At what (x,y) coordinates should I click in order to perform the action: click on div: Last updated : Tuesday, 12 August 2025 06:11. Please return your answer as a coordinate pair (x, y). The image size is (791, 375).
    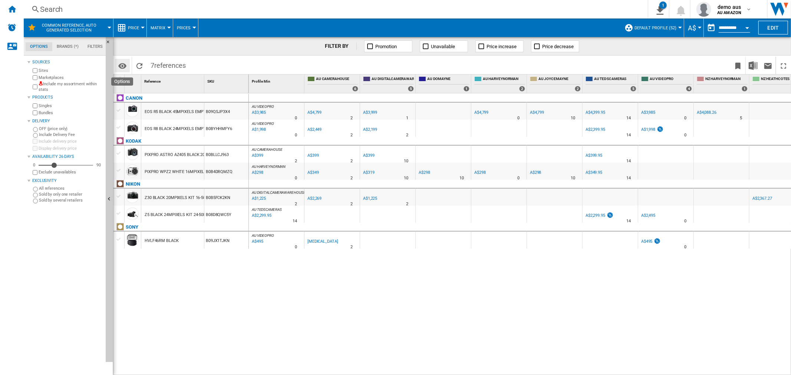
    Looking at the image, I should click on (257, 242).